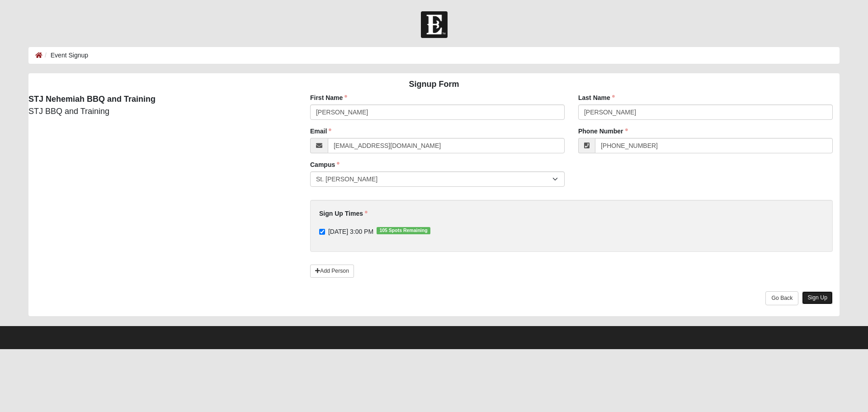 The height and width of the screenshot is (412, 868). Describe the element at coordinates (434, 25) in the screenshot. I see `img: Church of Eleven22 Logo` at that location.